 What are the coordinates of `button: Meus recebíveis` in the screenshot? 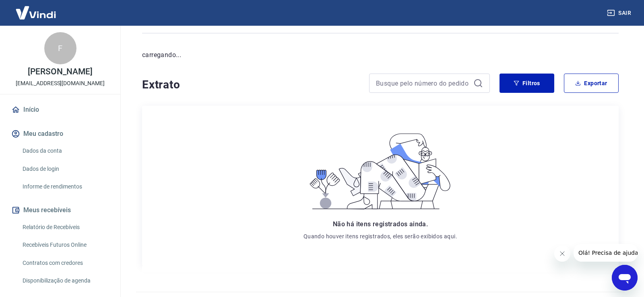 It's located at (60, 210).